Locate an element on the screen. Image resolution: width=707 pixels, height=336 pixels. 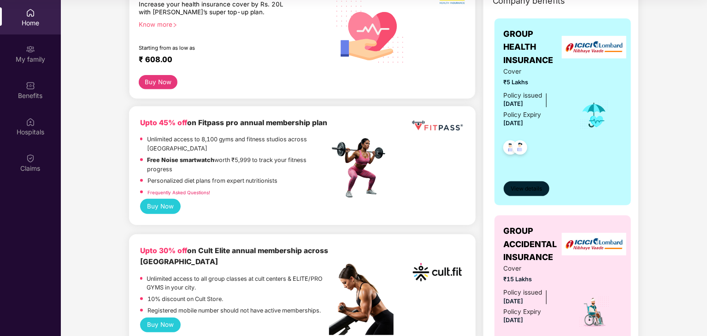
img: svg+xml;base64,PHN2ZyBpZD0iQmVuZWZpdHMiIHhtbG5zPSJodHRwOi8vd3d3LnczLm9yZy8yMDAwL3N2ZyIgd2lkdGg9Ij... is located at coordinates (30, 86).